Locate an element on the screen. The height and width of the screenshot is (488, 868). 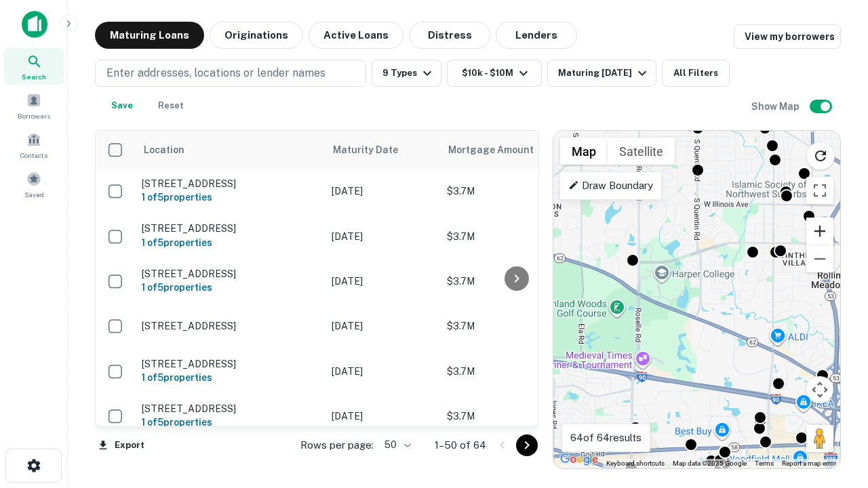
a: View my borrowers is located at coordinates (787, 36).